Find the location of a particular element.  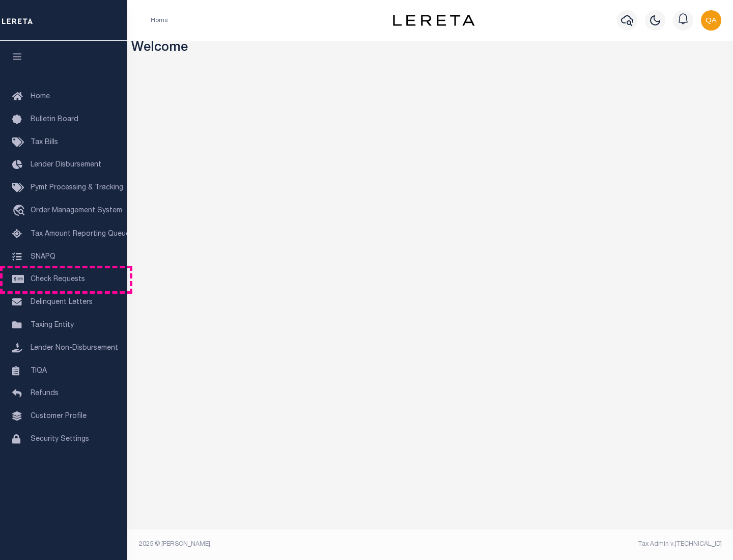

span: Customer Profile is located at coordinates (59, 416).